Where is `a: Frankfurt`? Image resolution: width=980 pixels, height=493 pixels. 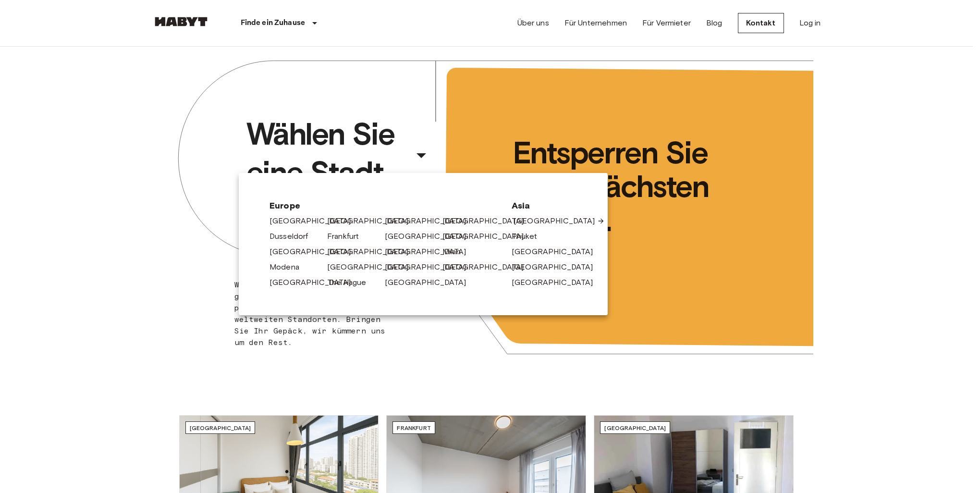 a: Frankfurt is located at coordinates (348, 236).